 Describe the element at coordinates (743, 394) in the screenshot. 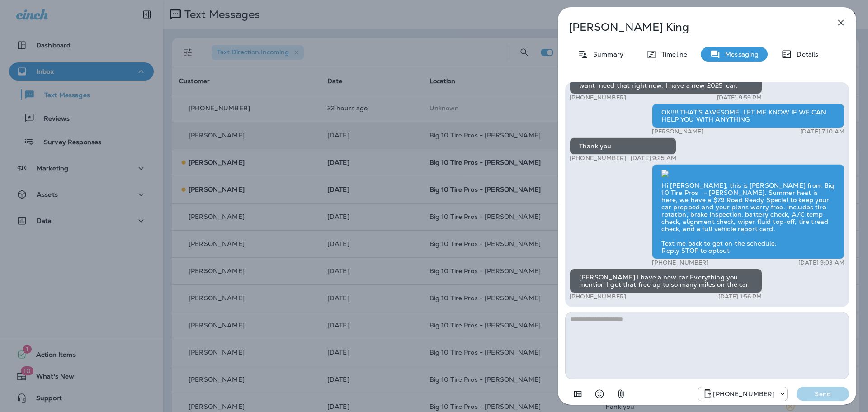

I see `div: +1 (601) 808-4206` at that location.